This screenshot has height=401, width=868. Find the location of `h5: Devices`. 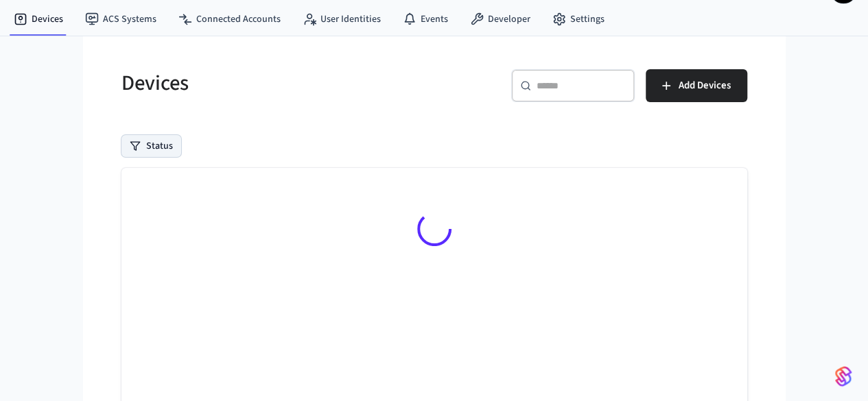

h5: Devices is located at coordinates (274, 83).